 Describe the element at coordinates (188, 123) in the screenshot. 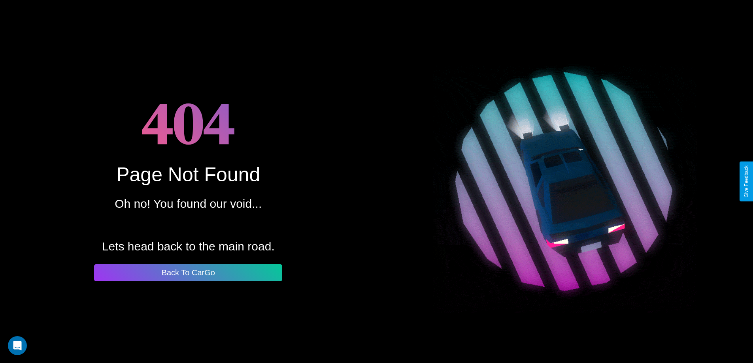

I see `h1: 404` at that location.